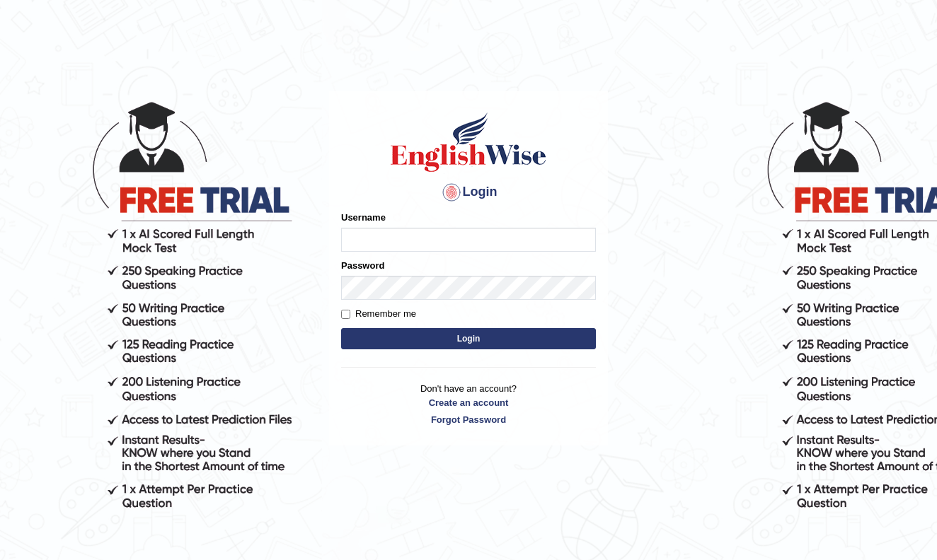  What do you see at coordinates (345, 313) in the screenshot?
I see `input: Remember me` at bounding box center [345, 313].